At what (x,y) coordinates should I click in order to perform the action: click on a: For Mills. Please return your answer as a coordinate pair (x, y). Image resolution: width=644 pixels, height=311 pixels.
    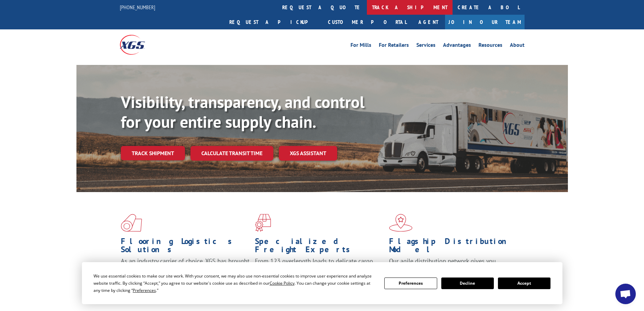
    Looking at the image, I should click on (361, 46).